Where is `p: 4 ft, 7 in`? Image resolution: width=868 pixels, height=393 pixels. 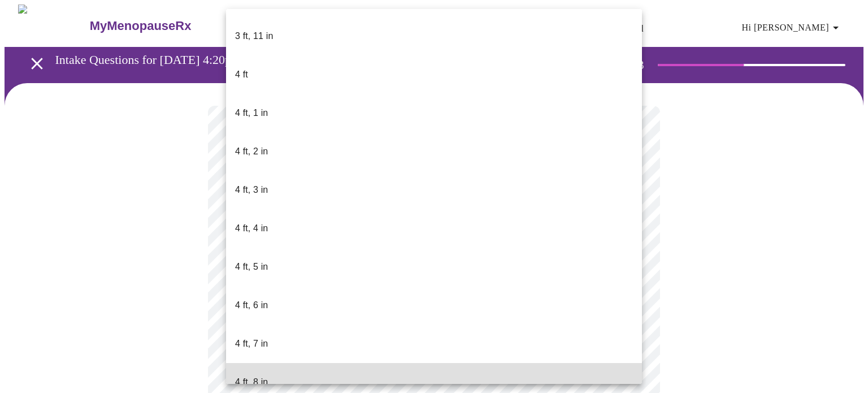 p: 4 ft, 7 in is located at coordinates (251, 344).